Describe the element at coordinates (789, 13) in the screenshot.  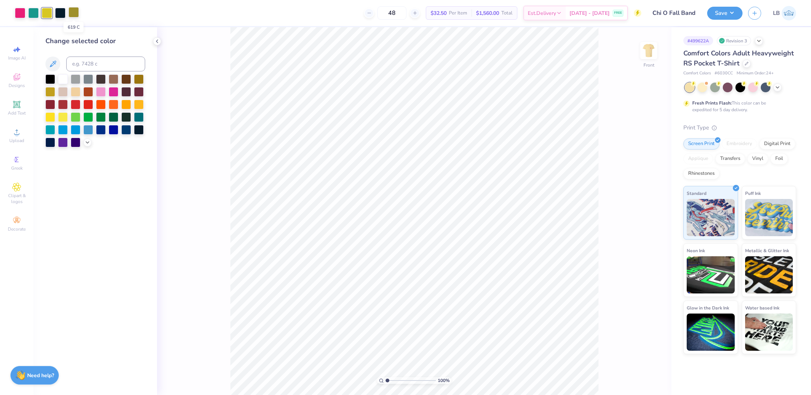
I see `img: Laken Brown` at that location.